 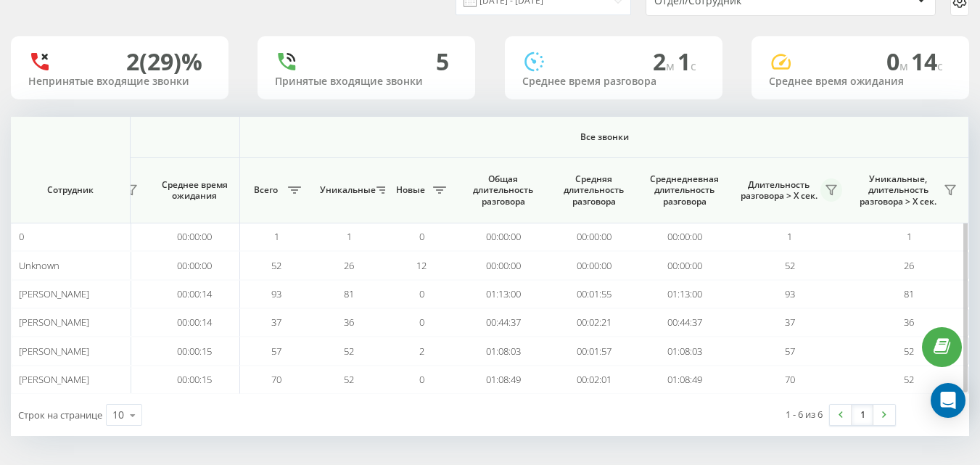 What do you see at coordinates (860, 81) in the screenshot?
I see `div: Среднее время ожидания` at bounding box center [860, 81].